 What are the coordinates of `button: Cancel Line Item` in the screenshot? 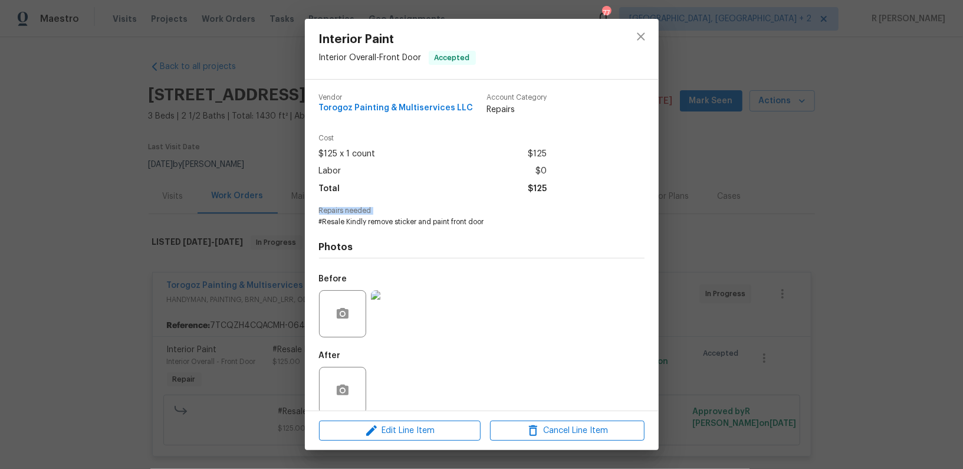 It's located at (567, 430).